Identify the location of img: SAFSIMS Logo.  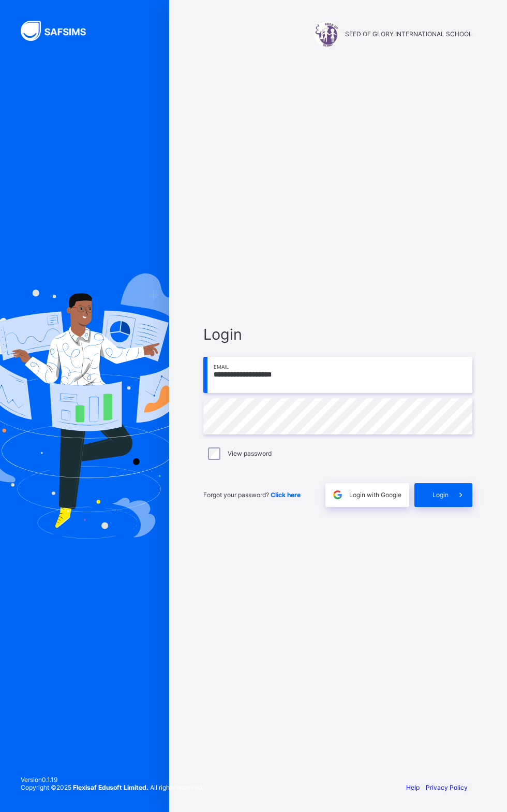
(60, 30).